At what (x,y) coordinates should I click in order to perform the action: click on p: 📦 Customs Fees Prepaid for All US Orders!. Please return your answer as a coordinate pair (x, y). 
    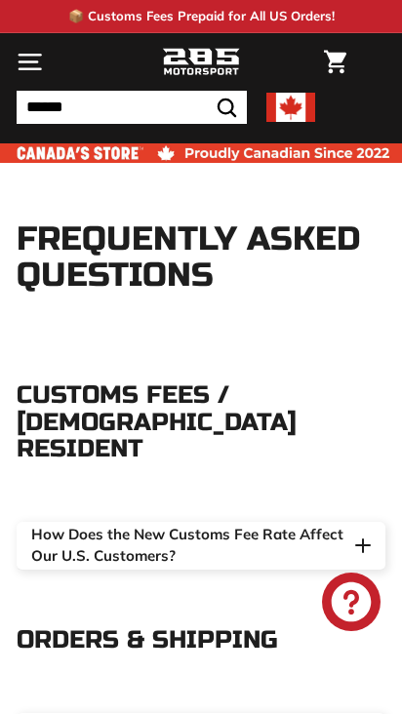
    Looking at the image, I should click on (201, 17).